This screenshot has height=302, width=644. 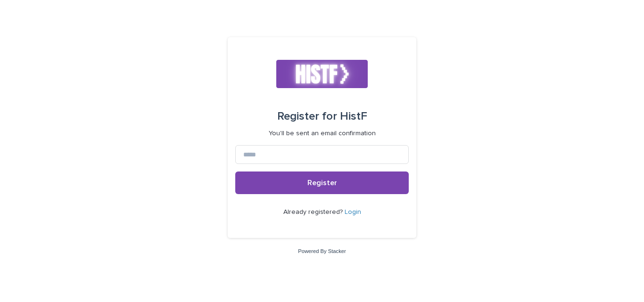 What do you see at coordinates (322, 183) in the screenshot?
I see `span: Register` at bounding box center [322, 183].